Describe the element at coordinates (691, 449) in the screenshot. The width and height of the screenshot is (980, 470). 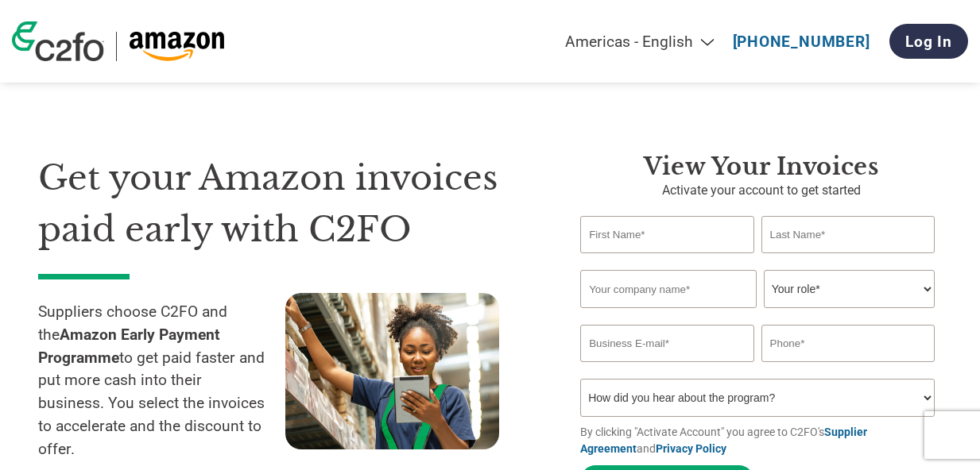
I see `a: Privacy Policy` at that location.